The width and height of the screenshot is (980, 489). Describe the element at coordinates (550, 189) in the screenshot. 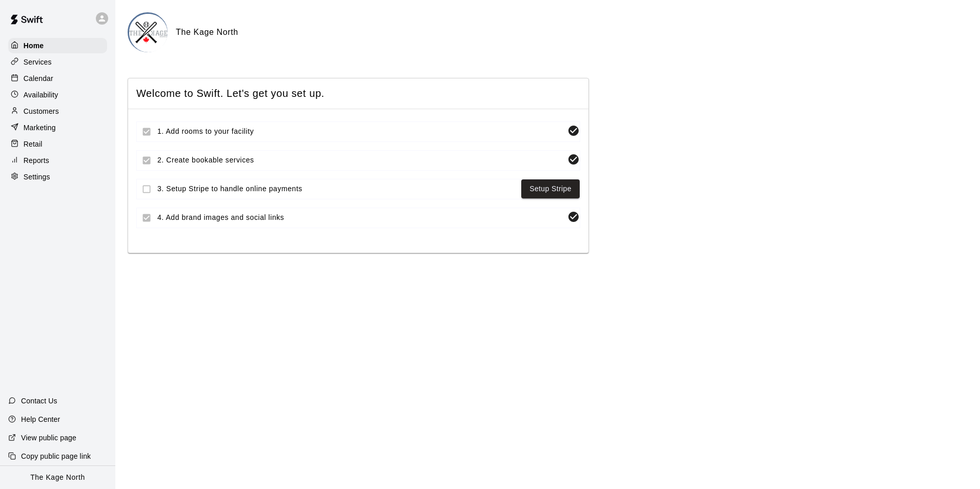

I see `button: Setup Stripe` at that location.